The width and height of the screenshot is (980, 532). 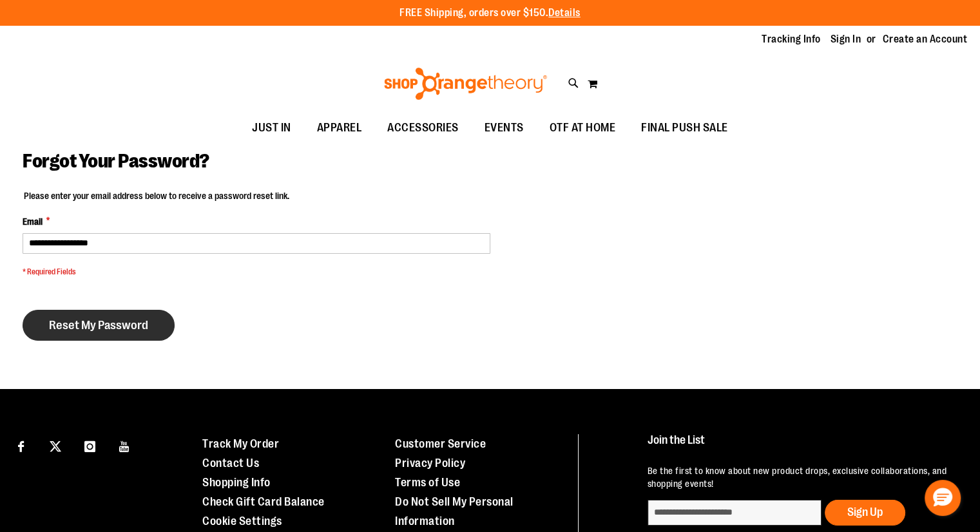 What do you see at coordinates (32, 222) in the screenshot?
I see `span: Email` at bounding box center [32, 222].